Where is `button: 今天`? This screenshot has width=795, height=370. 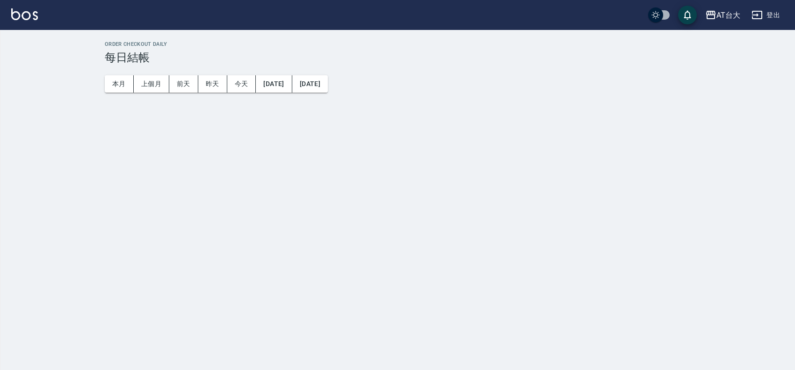
button: 今天 is located at coordinates (242, 84).